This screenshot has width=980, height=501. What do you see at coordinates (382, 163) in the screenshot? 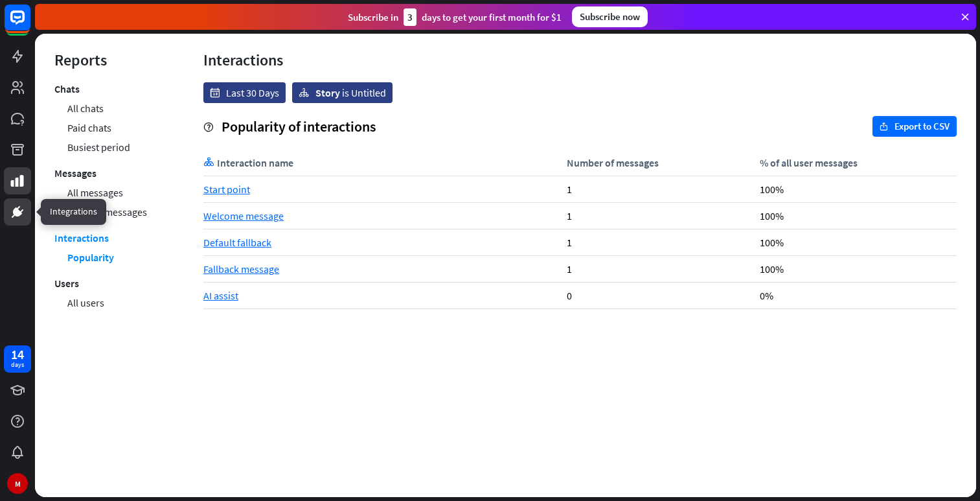
I see `div: Interaction name` at bounding box center [382, 163].